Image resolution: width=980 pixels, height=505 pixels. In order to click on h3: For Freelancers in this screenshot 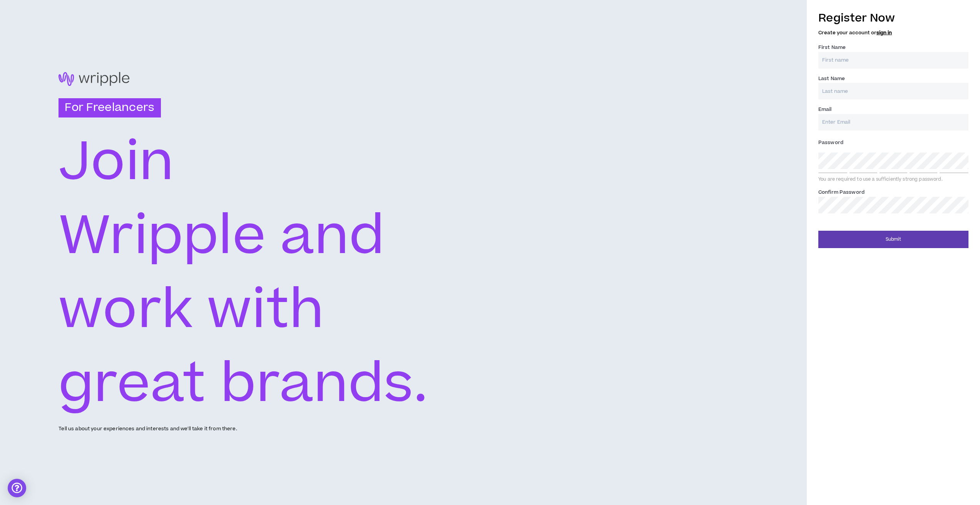, I will do `click(109, 108)`.